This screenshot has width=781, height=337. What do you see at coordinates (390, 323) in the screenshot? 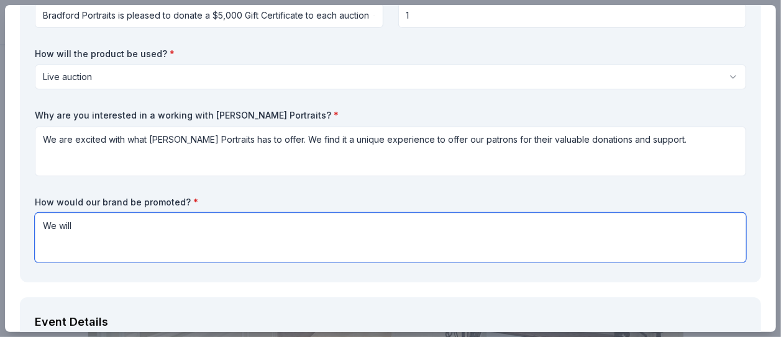
I see `div: Event Details` at bounding box center [390, 323].